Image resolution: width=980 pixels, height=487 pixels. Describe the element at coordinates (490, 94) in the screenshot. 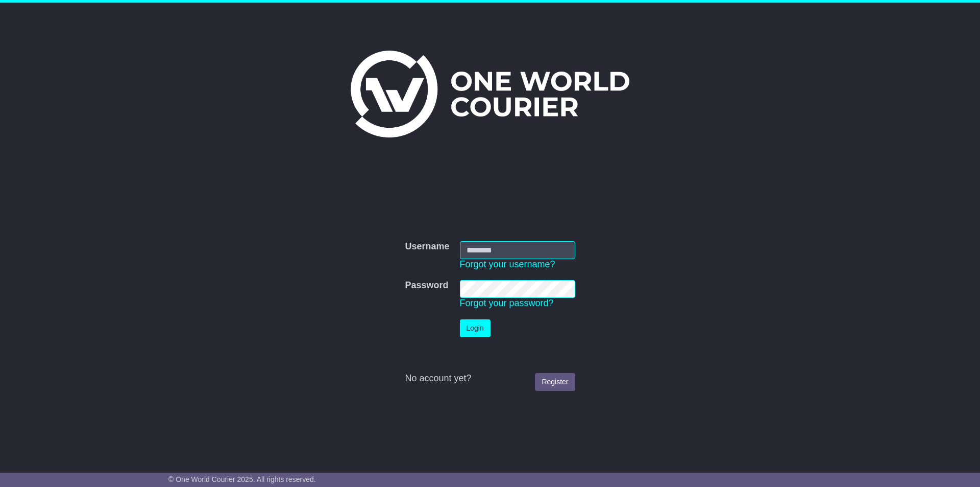

I see `img: One World` at that location.